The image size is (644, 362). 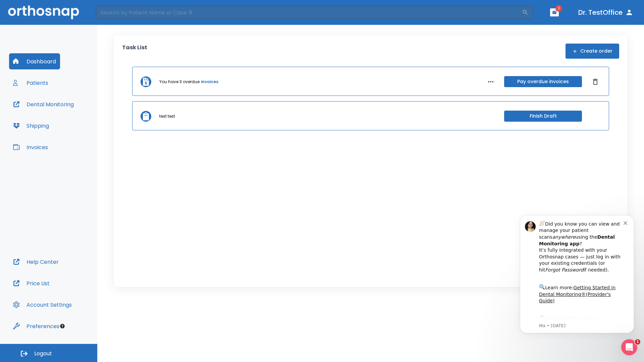 I want to click on button: Patients, so click(x=31, y=83).